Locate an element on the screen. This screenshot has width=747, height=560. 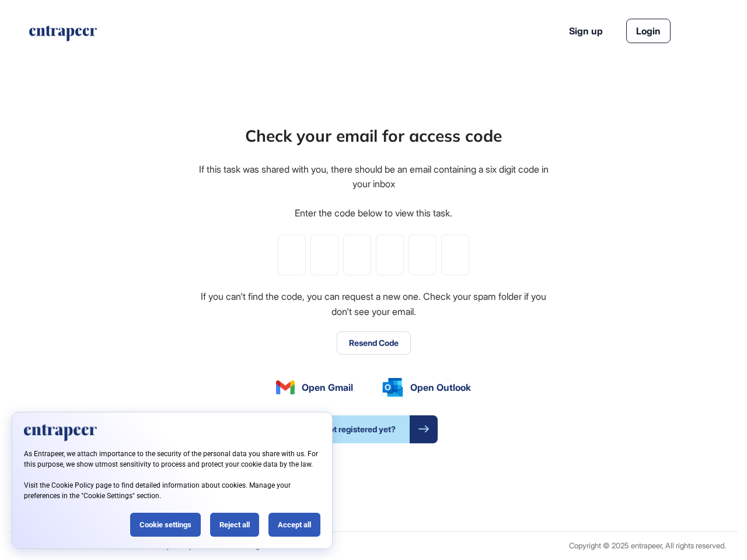
span: Open Gmail is located at coordinates (327, 387).